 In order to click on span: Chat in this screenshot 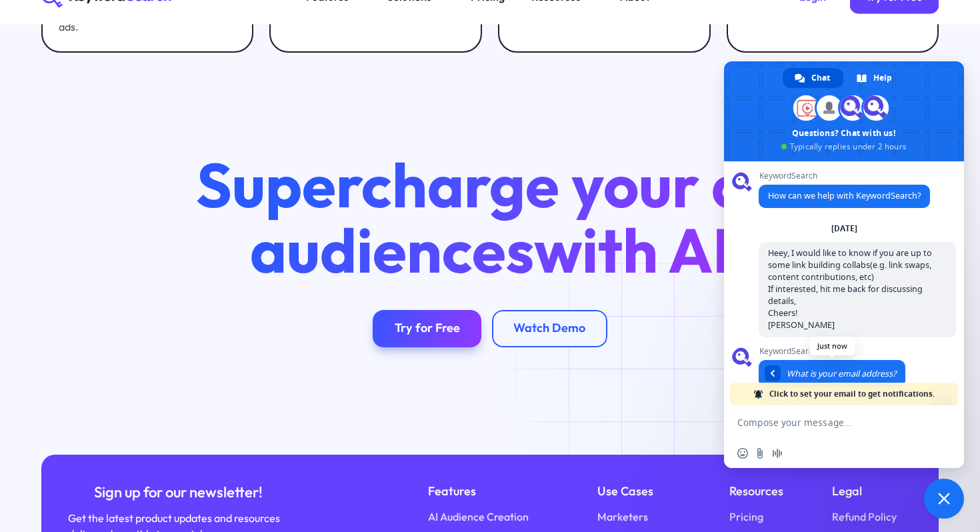, I will do `click(821, 78)`.